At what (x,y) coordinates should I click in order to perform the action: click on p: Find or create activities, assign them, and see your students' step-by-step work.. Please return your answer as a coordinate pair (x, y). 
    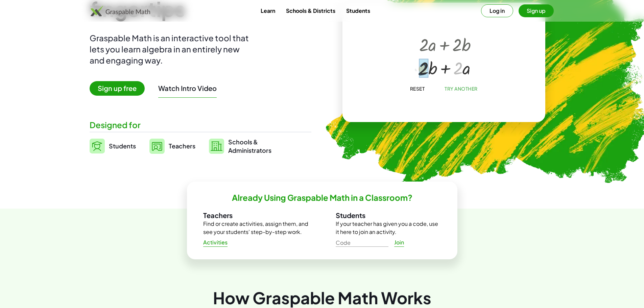
    Looking at the image, I should click on (256, 228).